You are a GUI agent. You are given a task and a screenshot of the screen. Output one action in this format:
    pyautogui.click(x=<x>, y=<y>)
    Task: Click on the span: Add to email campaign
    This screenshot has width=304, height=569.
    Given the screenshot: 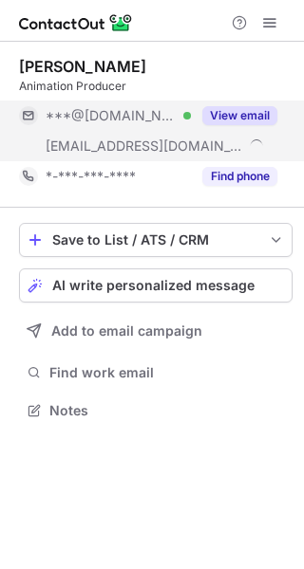 What is the action you would take?
    pyautogui.click(x=126, y=331)
    